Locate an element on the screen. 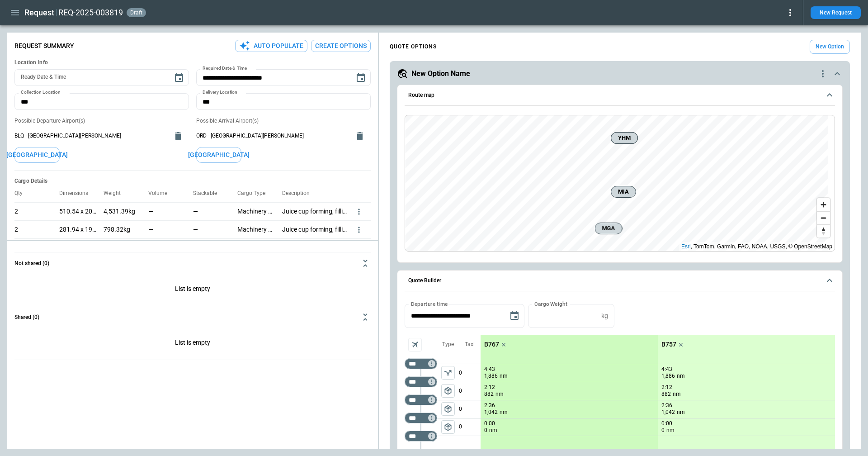 This screenshot has width=868, height=456. h5: New Option Name is located at coordinates (440, 74).